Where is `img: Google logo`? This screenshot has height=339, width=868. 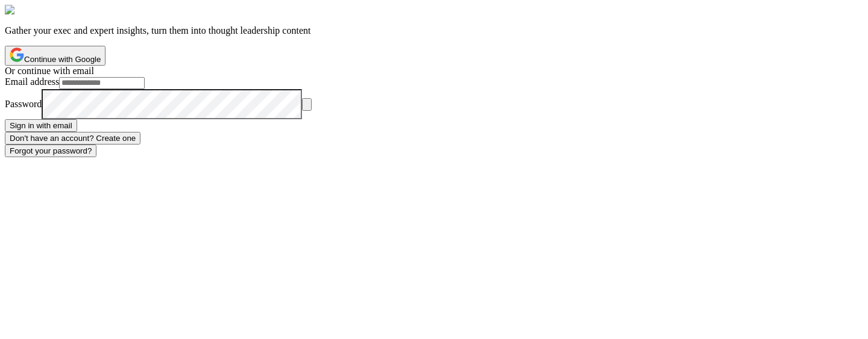 img: Google logo is located at coordinates (17, 55).